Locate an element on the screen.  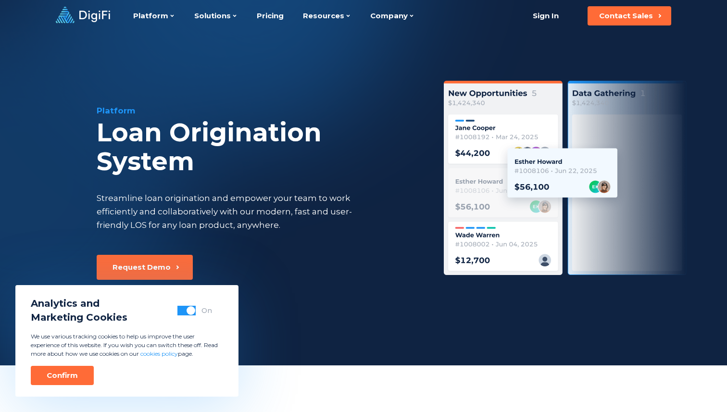
a: Contact Sales is located at coordinates (629, 16).